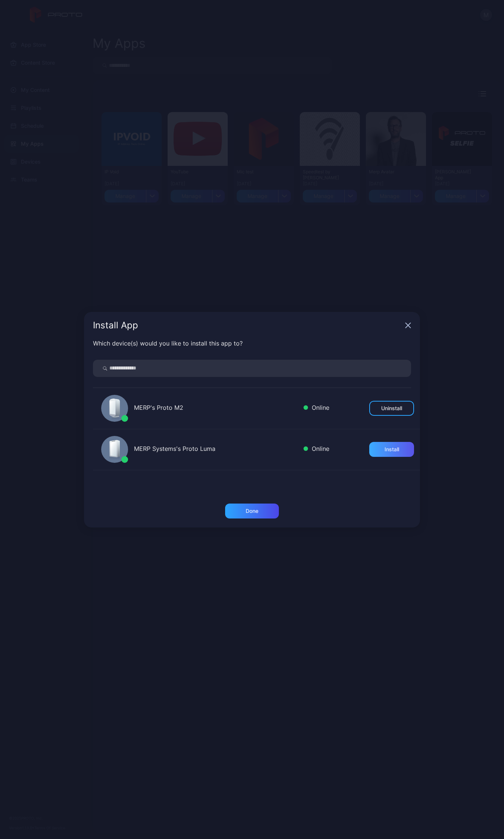  Describe the element at coordinates (216, 408) in the screenshot. I see `div: MERP's Proto M2` at that location.